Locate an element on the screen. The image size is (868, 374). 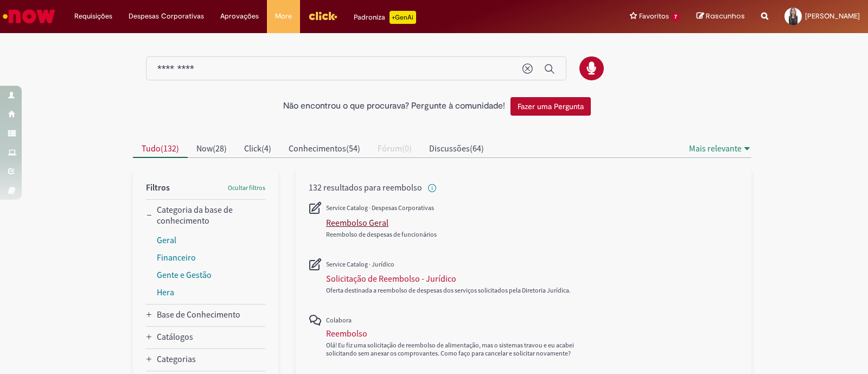
img: ServiceNow is located at coordinates (29, 16).